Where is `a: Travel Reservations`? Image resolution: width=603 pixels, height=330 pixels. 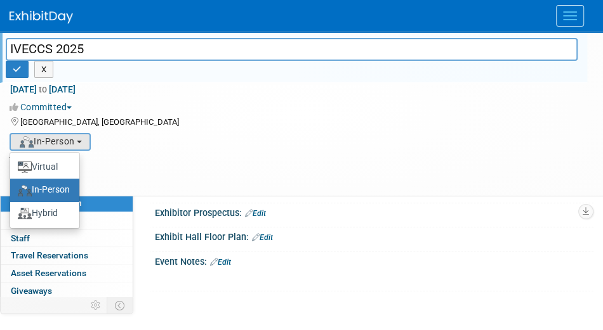 a: Travel Reservations is located at coordinates (67, 256).